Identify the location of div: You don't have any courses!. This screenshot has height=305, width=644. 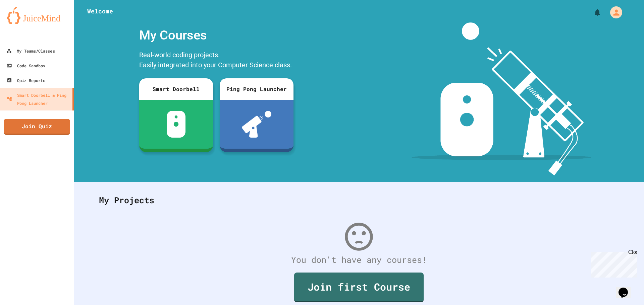
(359, 260).